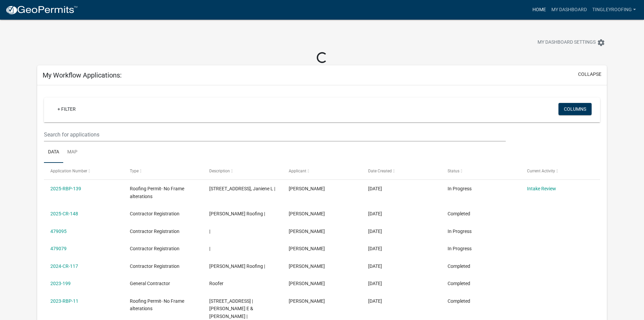  What do you see at coordinates (69, 171) in the screenshot?
I see `span: Application Number` at bounding box center [69, 171].